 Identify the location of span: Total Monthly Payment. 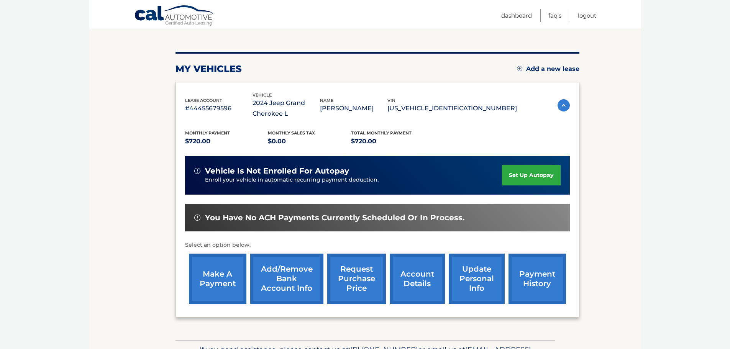
(381, 133).